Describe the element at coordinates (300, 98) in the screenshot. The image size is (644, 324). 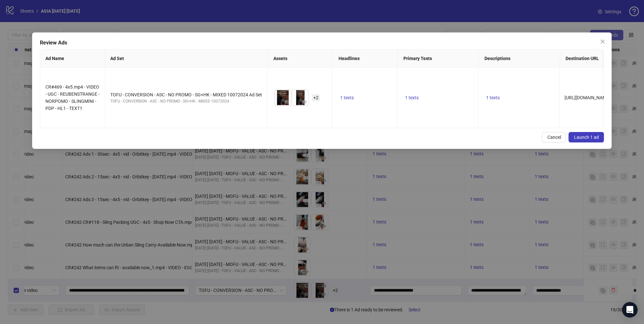
I see `img: Asset 2` at that location.